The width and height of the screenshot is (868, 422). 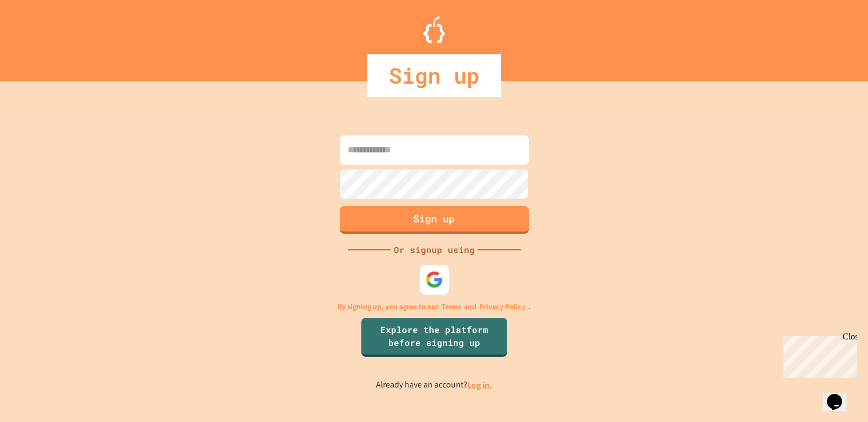 I want to click on a: Log in., so click(x=480, y=385).